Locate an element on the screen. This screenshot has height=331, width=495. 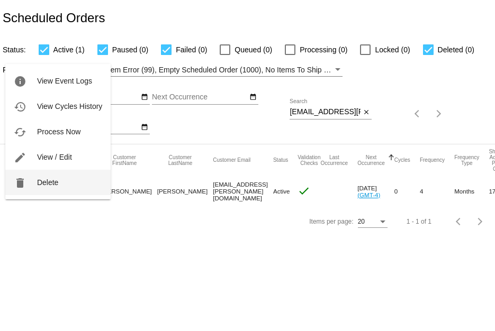
span: View / Edit is located at coordinates (55, 157).